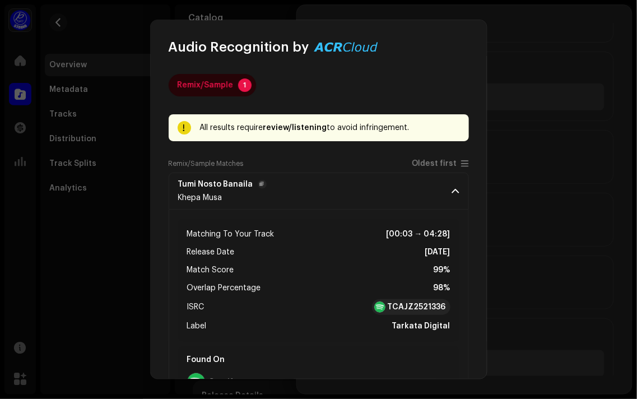  What do you see at coordinates (224, 288) in the screenshot?
I see `span: Overlap Percentage` at bounding box center [224, 288].